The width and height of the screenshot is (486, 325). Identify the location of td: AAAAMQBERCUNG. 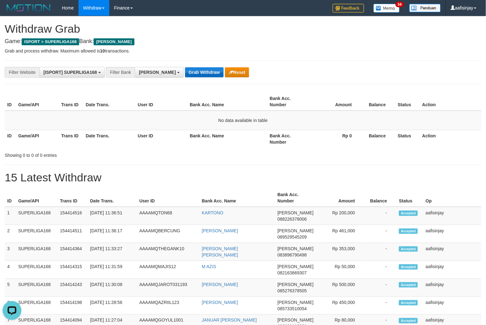
(168, 234).